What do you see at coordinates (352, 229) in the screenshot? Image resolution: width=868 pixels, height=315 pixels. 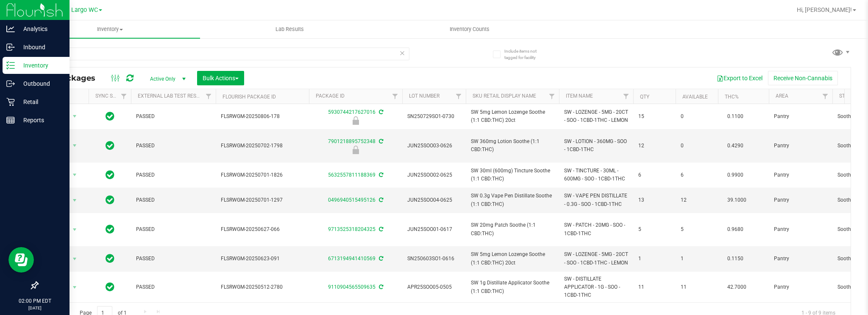 I see `a: 9713525318204325` at bounding box center [352, 229].